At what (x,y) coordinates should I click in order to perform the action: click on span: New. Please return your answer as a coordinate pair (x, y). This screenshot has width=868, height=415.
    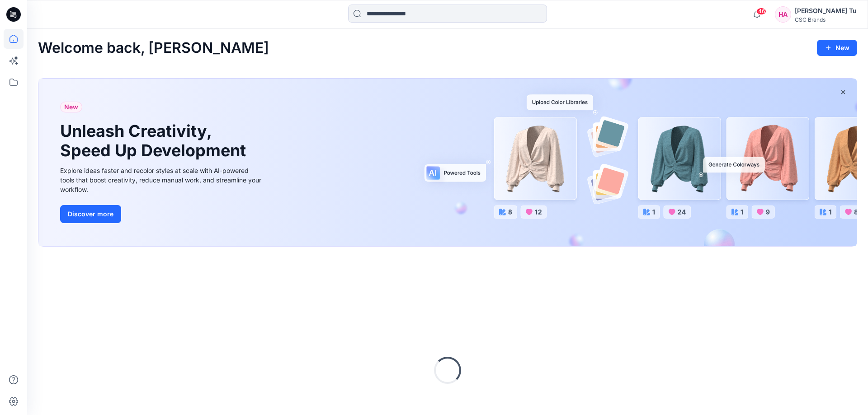
    Looking at the image, I should click on (71, 107).